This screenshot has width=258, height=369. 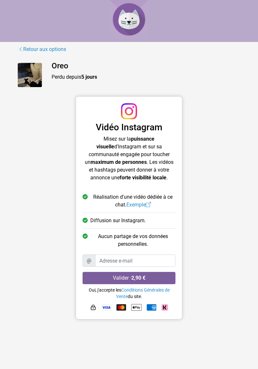 I want to click on img: American Express, so click(x=151, y=307).